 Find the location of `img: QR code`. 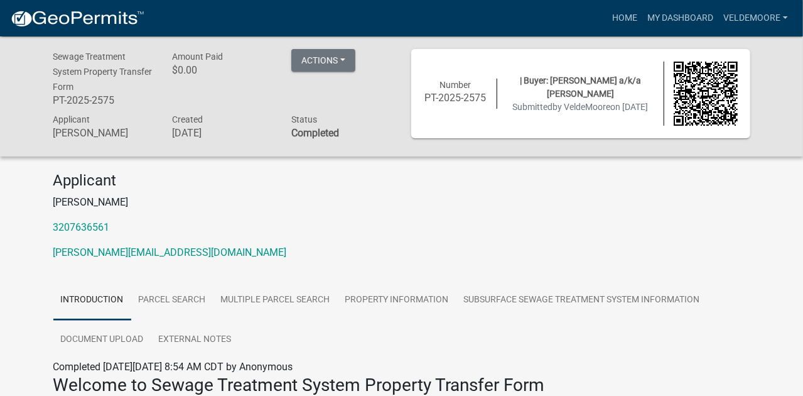

img: QR code is located at coordinates (706, 94).